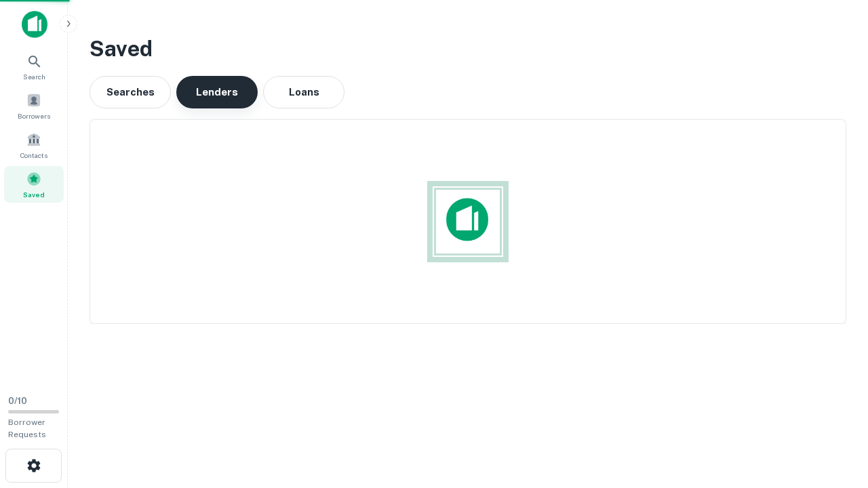 This screenshot has width=868, height=488. What do you see at coordinates (34, 185) in the screenshot?
I see `a: Saved` at bounding box center [34, 185].